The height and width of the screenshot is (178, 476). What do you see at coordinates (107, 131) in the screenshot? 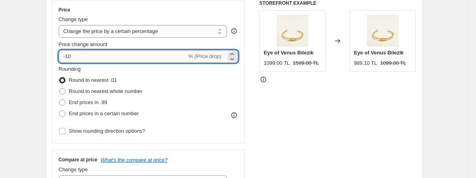
I see `span: Show rounding direction options?` at bounding box center [107, 131].